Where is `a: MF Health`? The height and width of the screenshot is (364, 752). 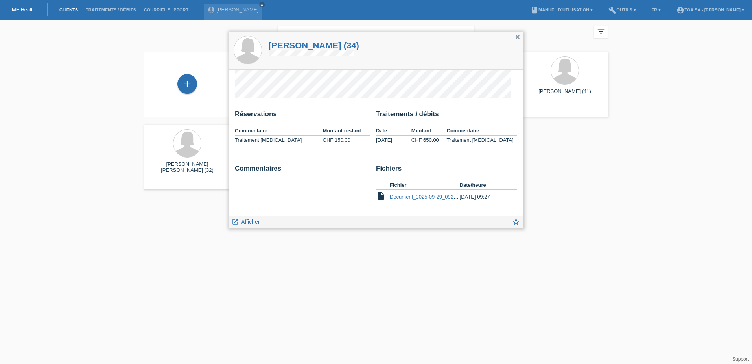
a: MF Health is located at coordinates (24, 9).